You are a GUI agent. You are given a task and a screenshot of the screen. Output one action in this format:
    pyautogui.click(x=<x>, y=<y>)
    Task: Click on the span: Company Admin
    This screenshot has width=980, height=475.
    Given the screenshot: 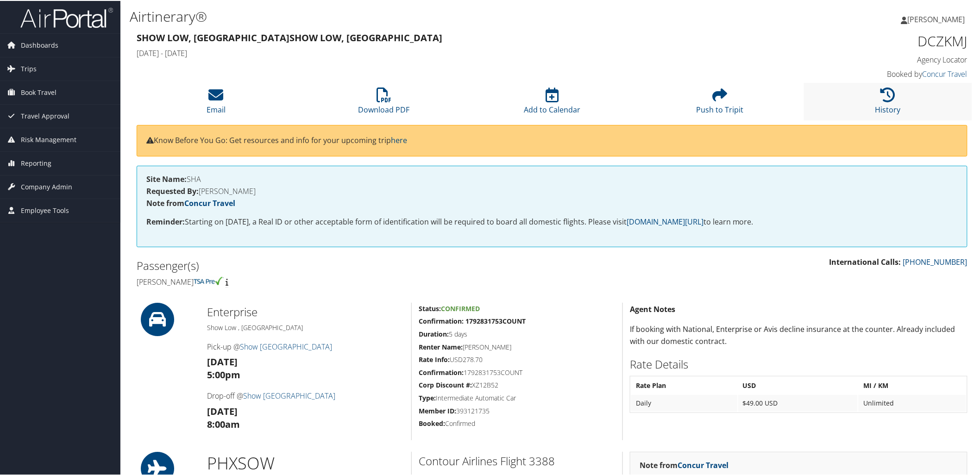 What is the action you would take?
    pyautogui.click(x=46, y=186)
    